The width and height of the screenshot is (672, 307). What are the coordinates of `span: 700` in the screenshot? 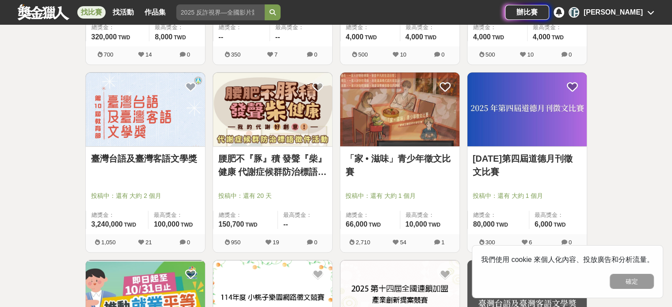 It's located at (109, 54).